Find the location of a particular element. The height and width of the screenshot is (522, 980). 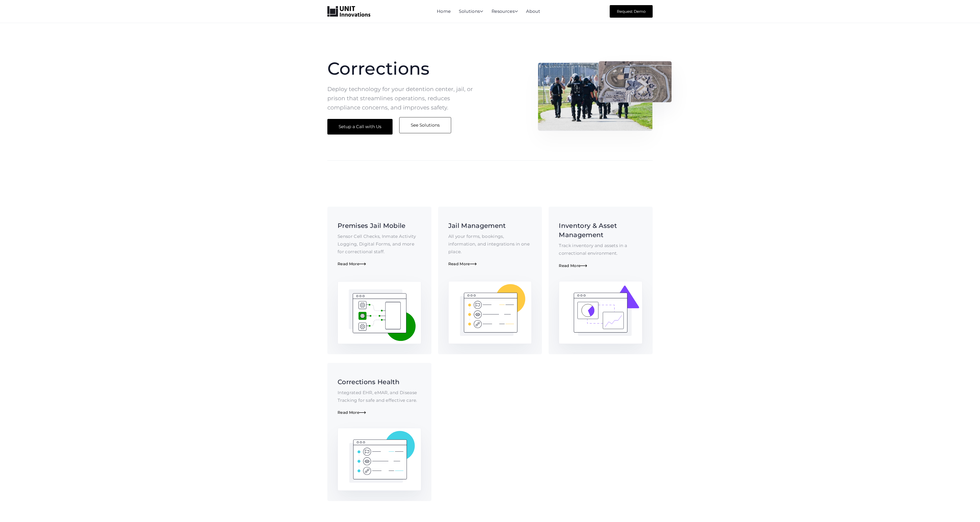

a: home is located at coordinates (349, 12).